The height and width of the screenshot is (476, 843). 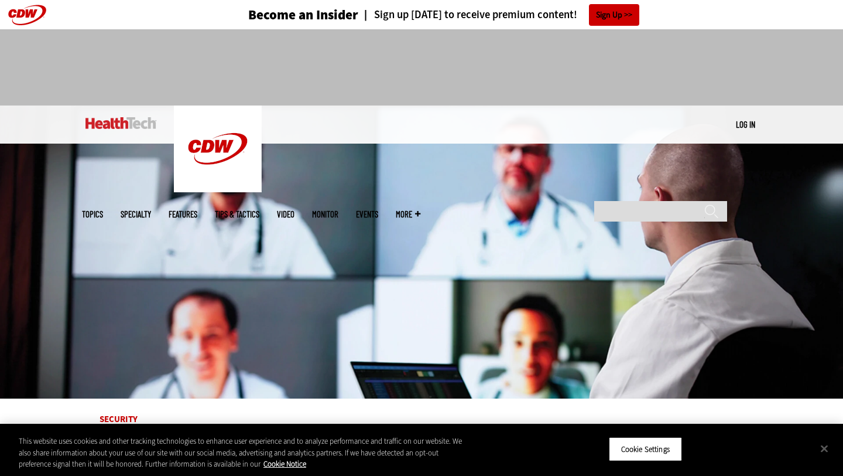 I want to click on a: More information about your privacy, so click(x=285, y=463).